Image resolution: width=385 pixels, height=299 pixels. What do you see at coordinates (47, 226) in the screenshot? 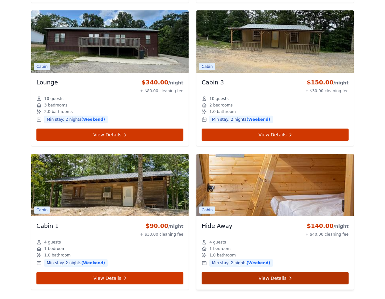
I see `h3: Cabin 1` at bounding box center [47, 226].